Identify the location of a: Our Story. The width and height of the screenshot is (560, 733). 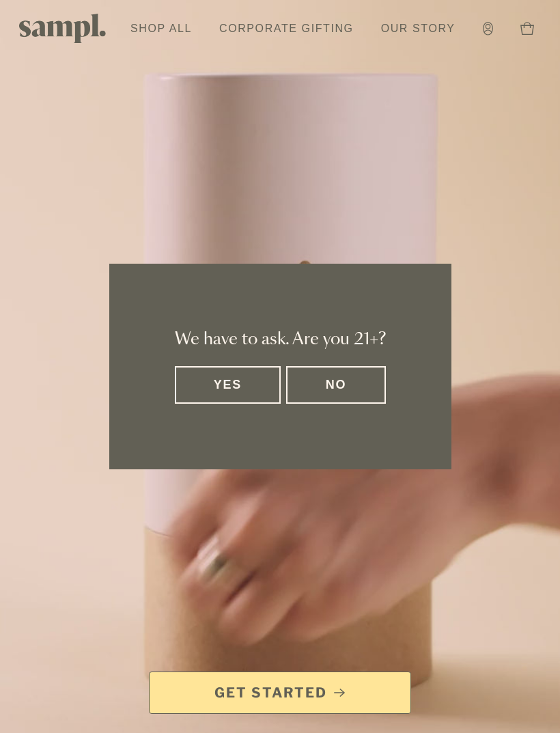
(418, 28).